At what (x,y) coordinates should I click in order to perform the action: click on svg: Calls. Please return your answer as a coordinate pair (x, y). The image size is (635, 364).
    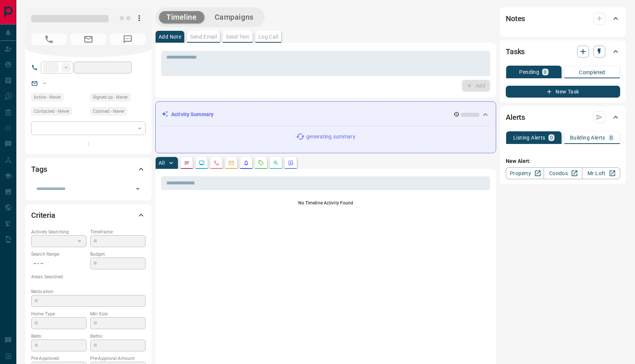
    Looking at the image, I should click on (217, 163).